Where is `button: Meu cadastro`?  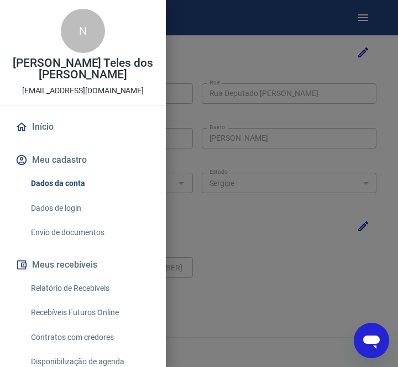 button: Meu cadastro is located at coordinates (83, 160).